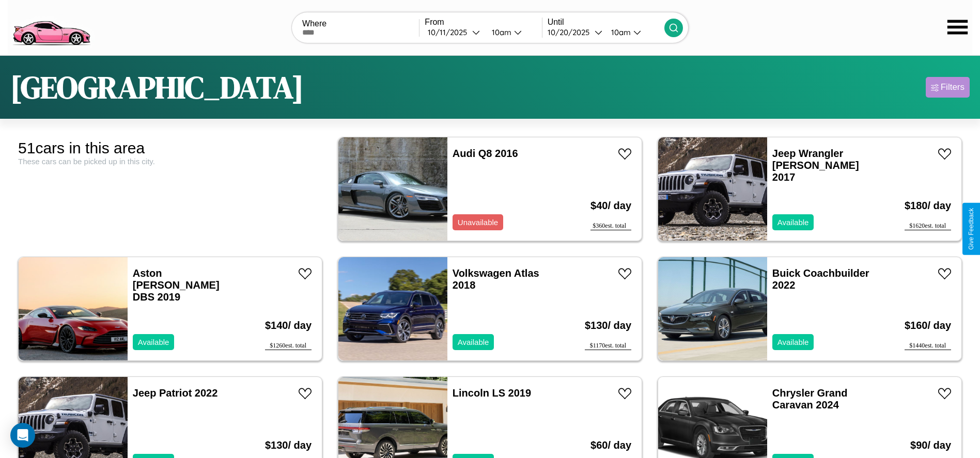  Describe the element at coordinates (608, 346) in the screenshot. I see `div: $ 1170 est. total` at that location.